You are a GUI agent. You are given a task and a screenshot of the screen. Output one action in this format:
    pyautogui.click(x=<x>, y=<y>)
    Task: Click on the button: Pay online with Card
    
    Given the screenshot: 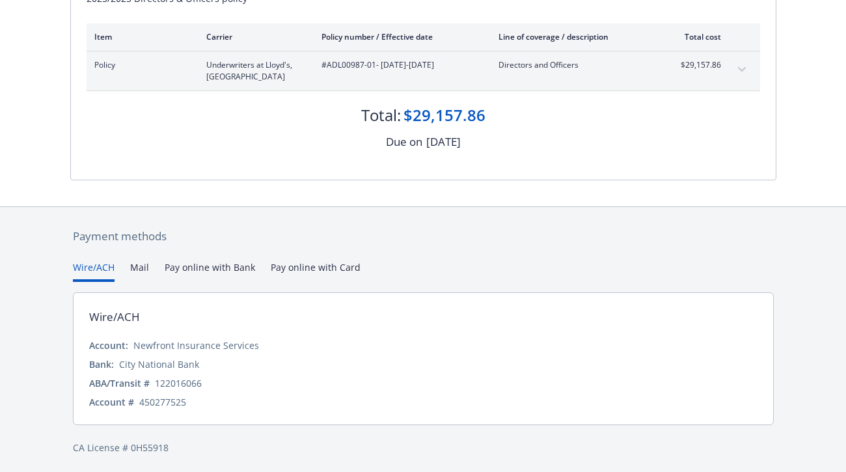 What is the action you would take?
    pyautogui.click(x=316, y=271)
    